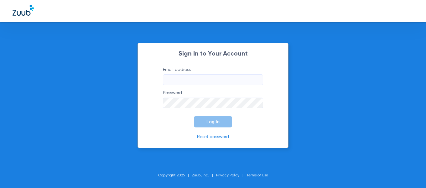 This screenshot has width=426, height=188. Describe the element at coordinates (23, 10) in the screenshot. I see `img: Zuub Logo` at that location.